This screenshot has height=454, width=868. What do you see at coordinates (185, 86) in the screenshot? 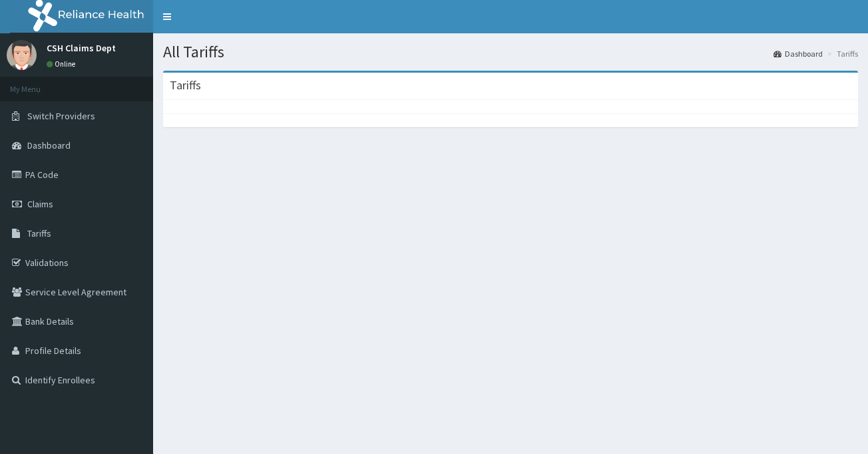
I see `h3: Tariffs` at bounding box center [185, 86].